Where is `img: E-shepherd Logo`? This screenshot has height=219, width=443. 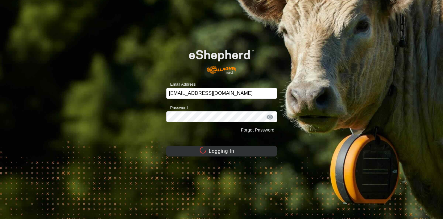 img: E-shepherd Logo is located at coordinates (221, 60).